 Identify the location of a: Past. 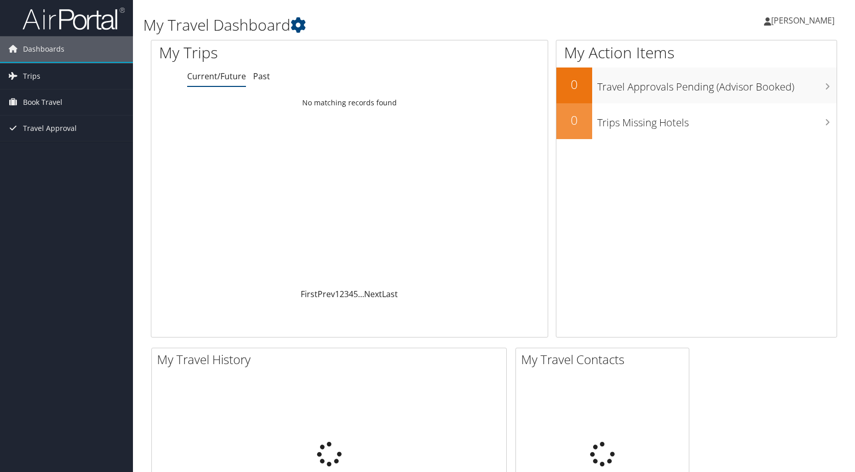
(261, 76).